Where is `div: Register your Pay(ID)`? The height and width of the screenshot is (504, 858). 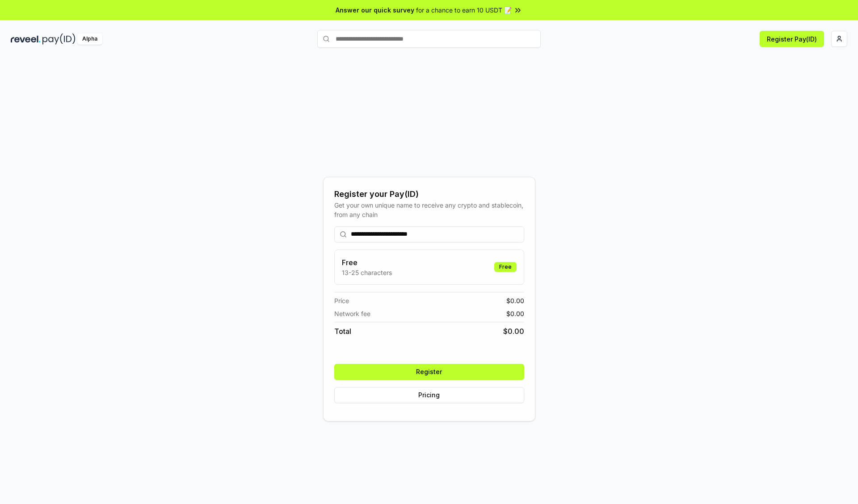 div: Register your Pay(ID) is located at coordinates (429, 194).